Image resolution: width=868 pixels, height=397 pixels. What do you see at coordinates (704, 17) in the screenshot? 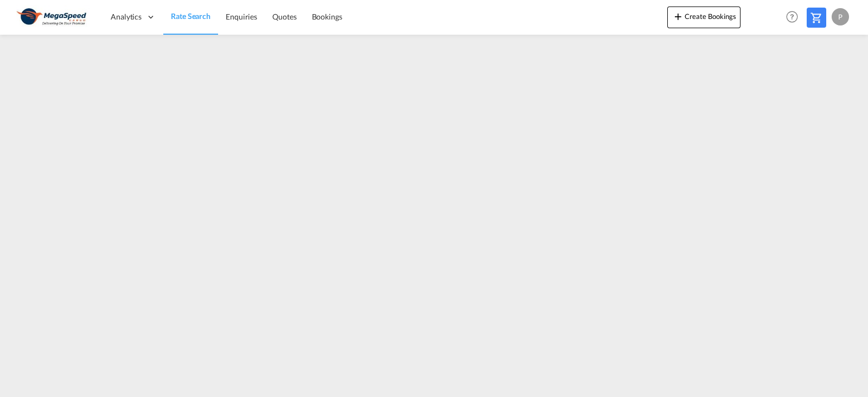
I see `button: icon-plus 400-fgCreate Bookings` at bounding box center [704, 17].